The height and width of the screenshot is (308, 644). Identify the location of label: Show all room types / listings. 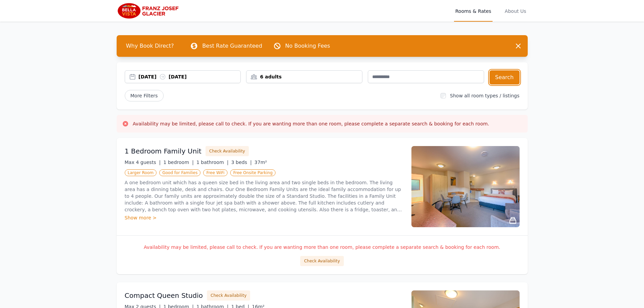
(484, 95).